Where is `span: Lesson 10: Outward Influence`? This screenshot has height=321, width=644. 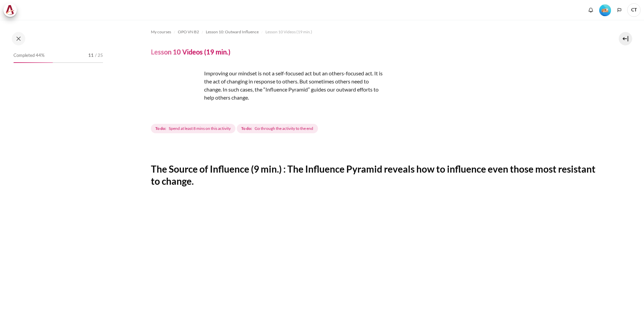
span: Lesson 10: Outward Influence is located at coordinates (232, 32).